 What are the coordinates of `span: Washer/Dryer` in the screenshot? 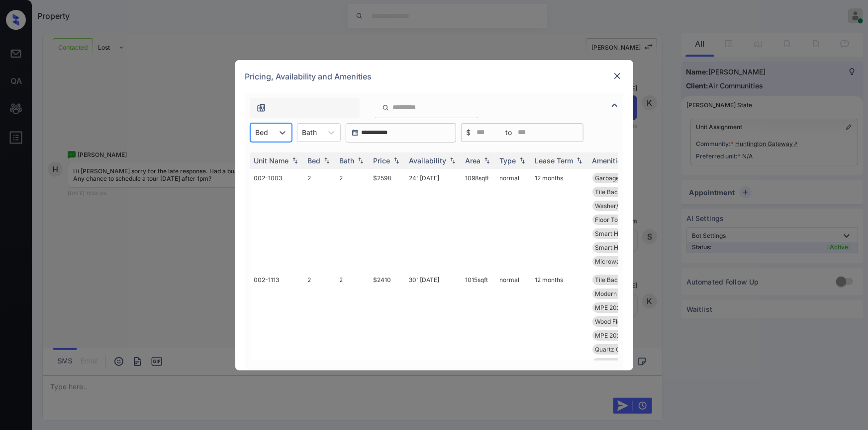 It's located at (616, 206).